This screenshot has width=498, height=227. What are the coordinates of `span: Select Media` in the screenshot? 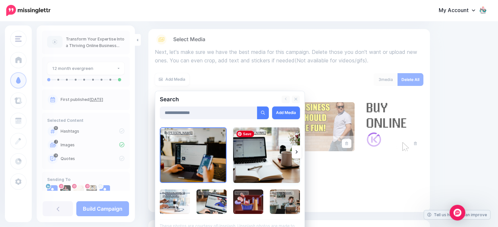 It's located at (189, 39).